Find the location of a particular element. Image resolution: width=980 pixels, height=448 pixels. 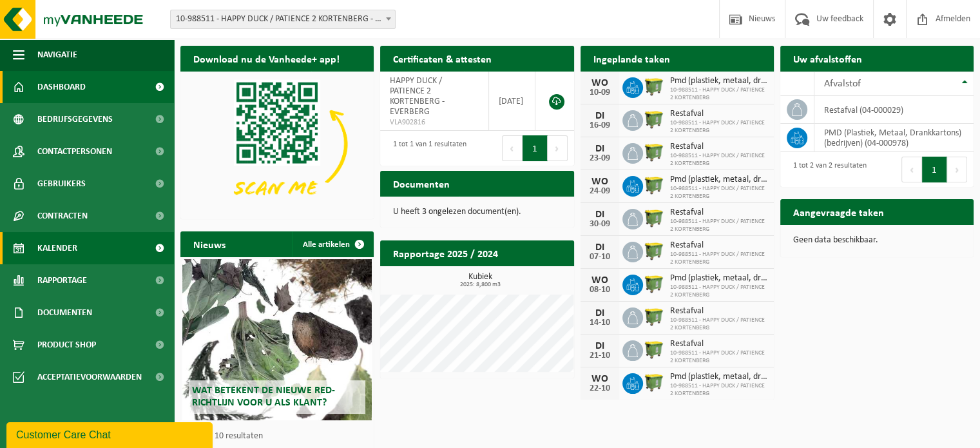

span: Documenten is located at coordinates (64, 312).